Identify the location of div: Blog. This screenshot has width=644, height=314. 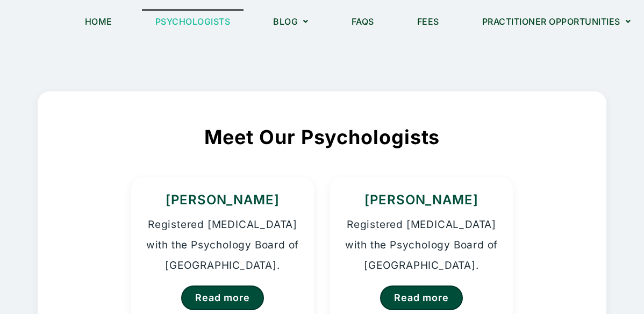
(291, 21).